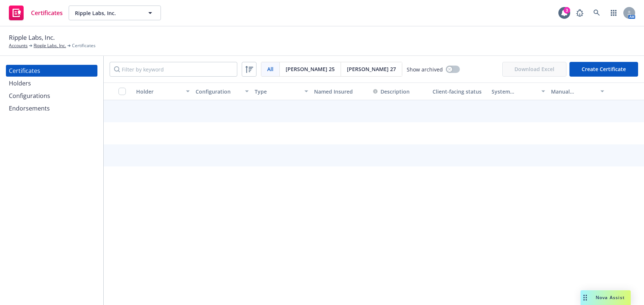 This screenshot has width=644, height=305. Describe the element at coordinates (578, 91) in the screenshot. I see `button: Manual certificate last generated` at that location.